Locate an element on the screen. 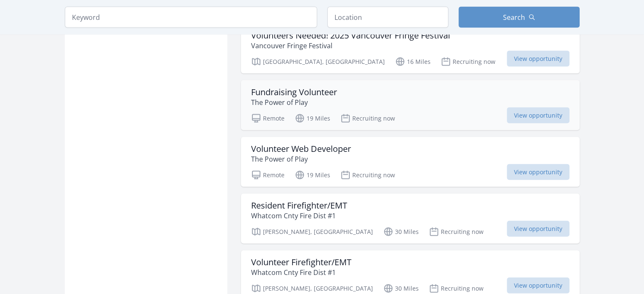  p: Vancouver Fringe Festival is located at coordinates (350, 46).